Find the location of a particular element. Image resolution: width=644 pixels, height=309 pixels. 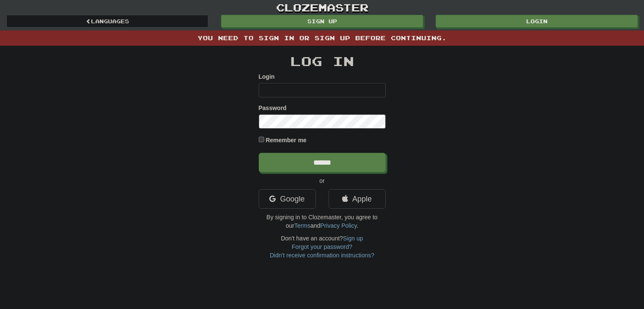

label: Password is located at coordinates (273, 108).